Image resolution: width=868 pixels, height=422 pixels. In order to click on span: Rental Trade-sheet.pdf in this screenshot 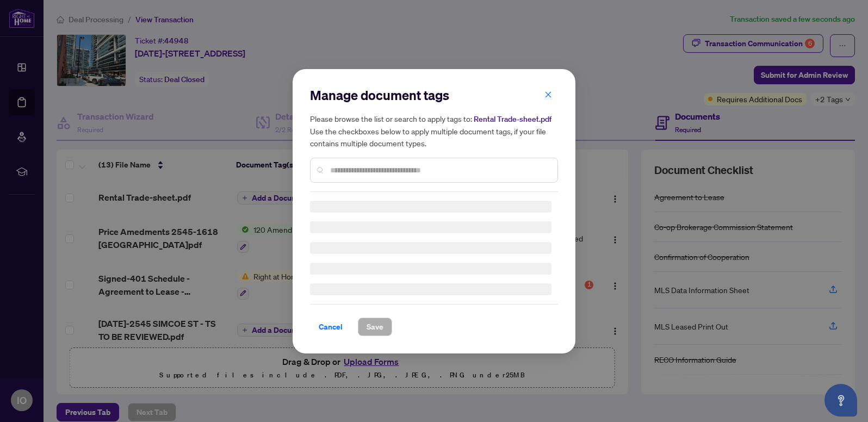, I will do `click(512, 119)`.